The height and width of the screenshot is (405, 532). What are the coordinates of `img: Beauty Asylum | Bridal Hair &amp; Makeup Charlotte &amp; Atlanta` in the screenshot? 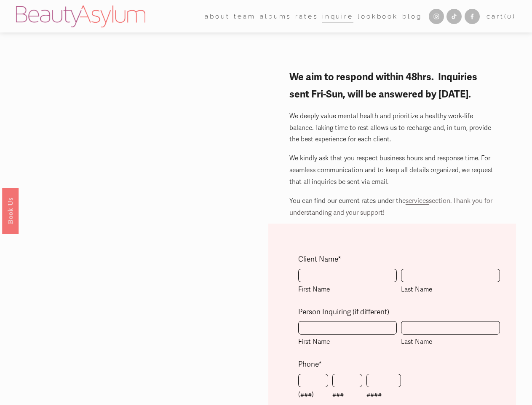 It's located at (80, 17).